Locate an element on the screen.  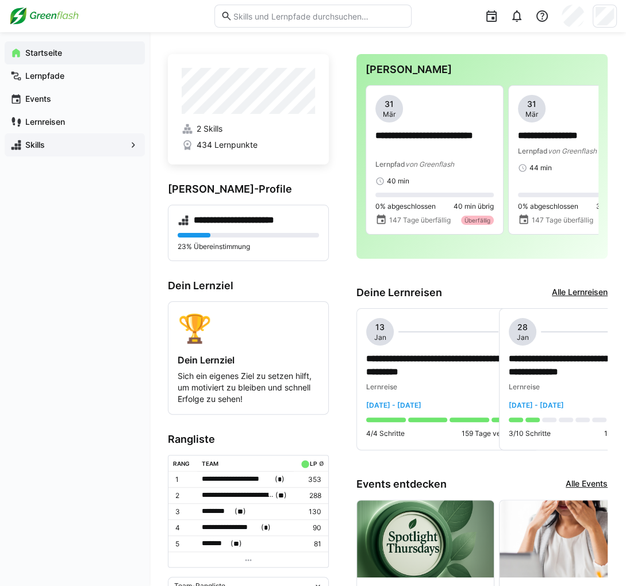
p: 4/4 Schritte is located at coordinates (385, 434).